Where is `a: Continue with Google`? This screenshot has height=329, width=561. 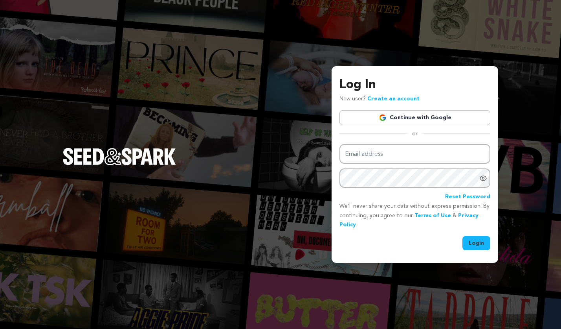
a: Continue with Google is located at coordinates (415, 118).